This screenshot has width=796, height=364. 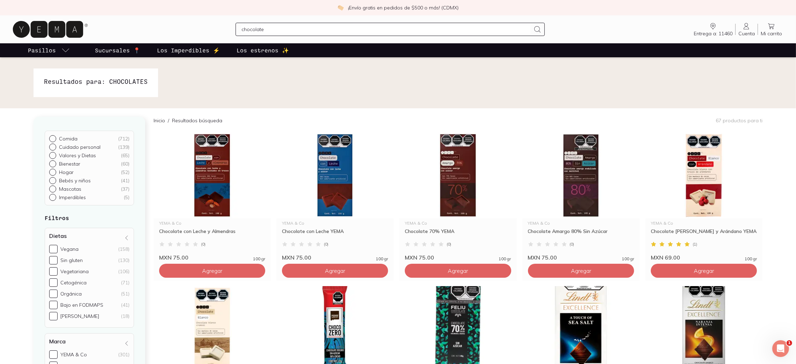 What do you see at coordinates (82, 305) in the screenshot?
I see `div: Bajo en FODMAPS` at bounding box center [82, 305].